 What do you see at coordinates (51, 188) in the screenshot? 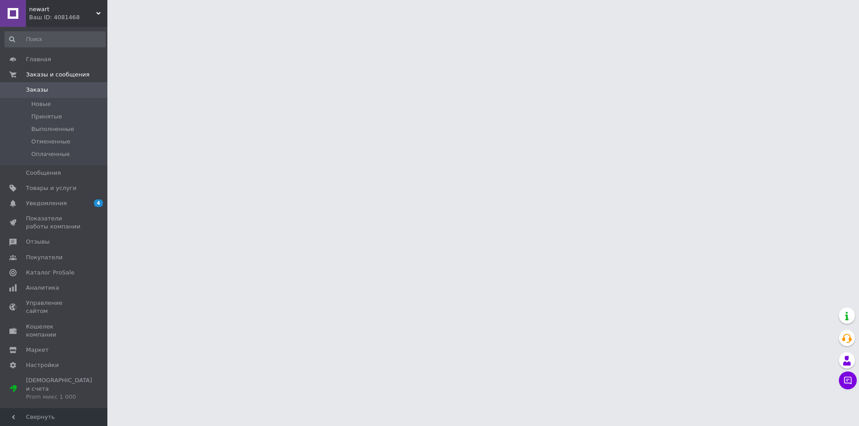
I see `span: Товары и услуги` at bounding box center [51, 188].